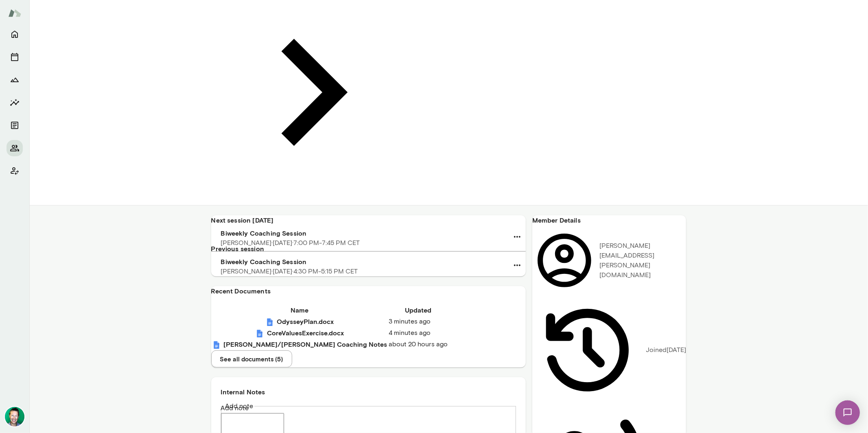 The width and height of the screenshot is (868, 433). What do you see at coordinates (418, 344) in the screenshot?
I see `td: about 20 hours ago` at bounding box center [418, 344].